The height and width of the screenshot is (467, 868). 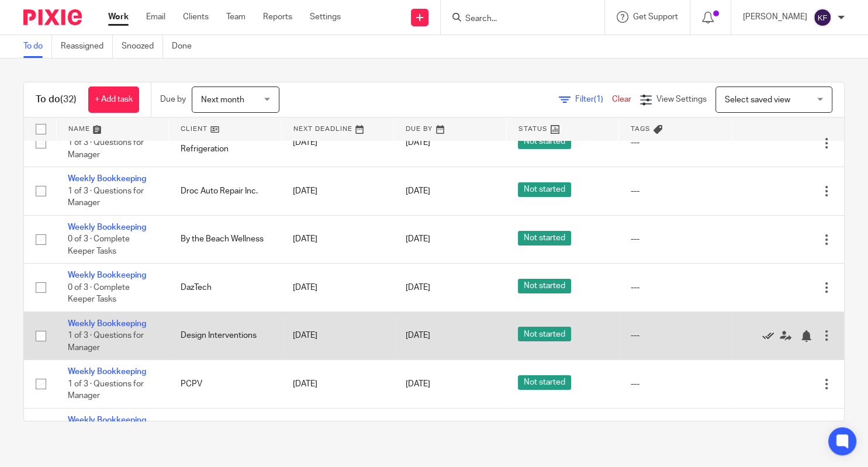 I want to click on span: Filter, so click(x=594, y=99).